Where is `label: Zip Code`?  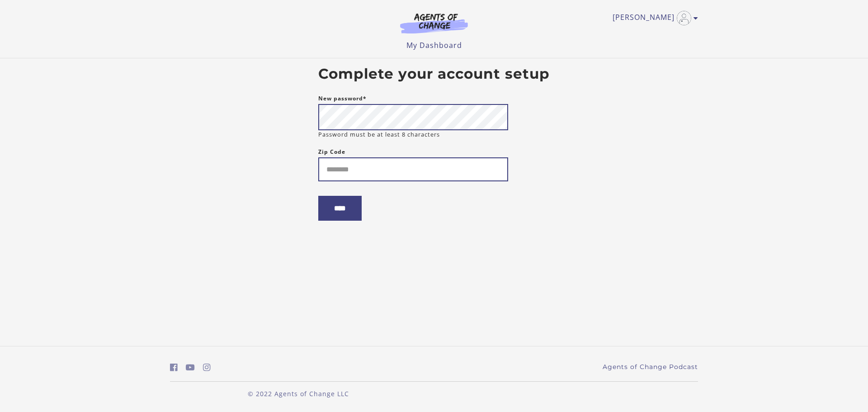
label: Zip Code is located at coordinates (332, 152).